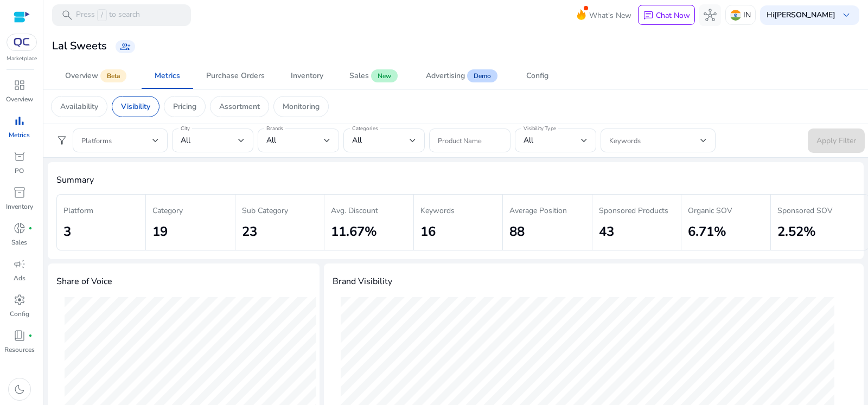 Image resolution: width=868 pixels, height=405 pixels. I want to click on p: Inventory, so click(19, 207).